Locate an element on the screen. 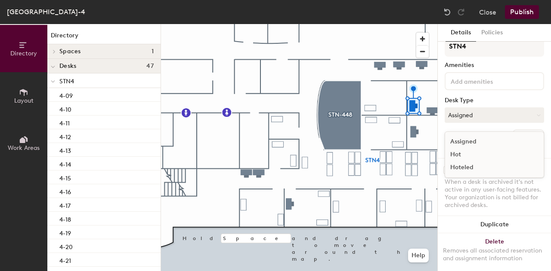  span: 1 is located at coordinates (152, 52).